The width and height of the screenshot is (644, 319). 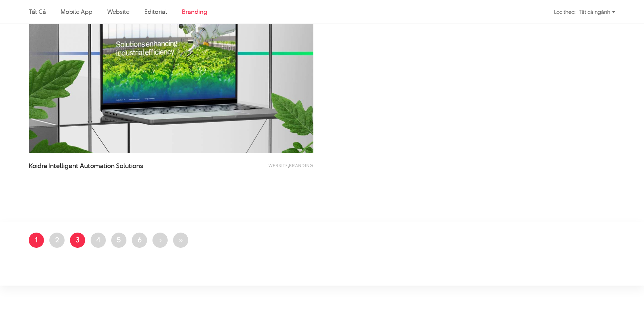 What do you see at coordinates (130, 166) in the screenshot?
I see `span: Solutions` at bounding box center [130, 166].